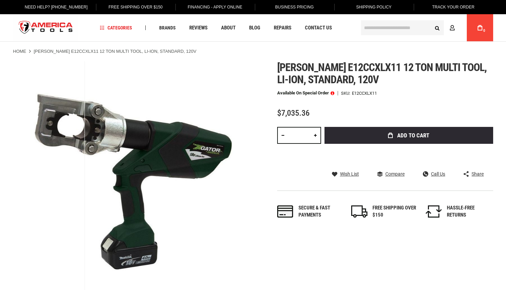  What do you see at coordinates (364, 93) in the screenshot?
I see `div: E12CCXLX11` at bounding box center [364, 93].